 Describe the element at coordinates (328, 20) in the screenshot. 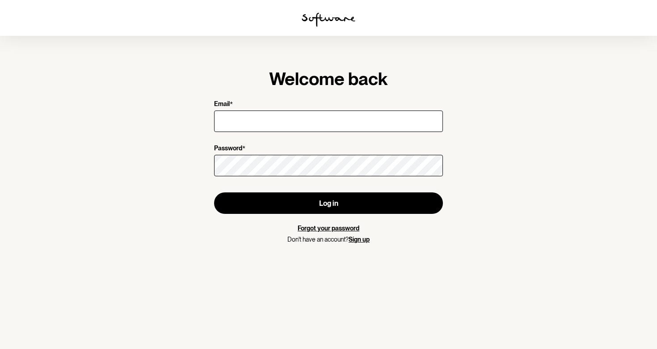

I see `img: software logo` at that location.